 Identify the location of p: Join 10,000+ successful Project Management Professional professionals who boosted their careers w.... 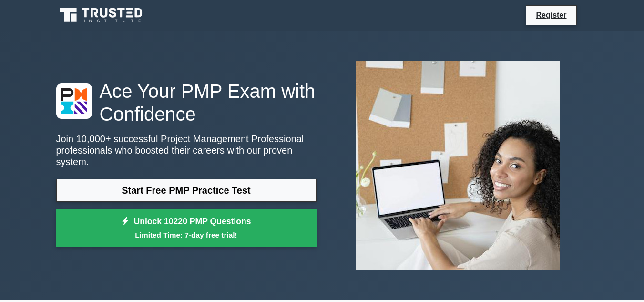
(186, 150).